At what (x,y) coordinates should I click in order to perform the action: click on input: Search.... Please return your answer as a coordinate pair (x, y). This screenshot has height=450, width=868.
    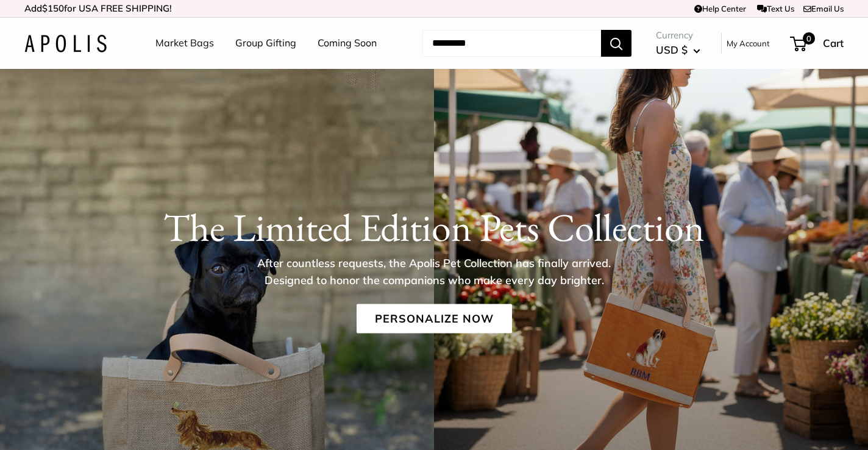
    Looking at the image, I should click on (512, 43).